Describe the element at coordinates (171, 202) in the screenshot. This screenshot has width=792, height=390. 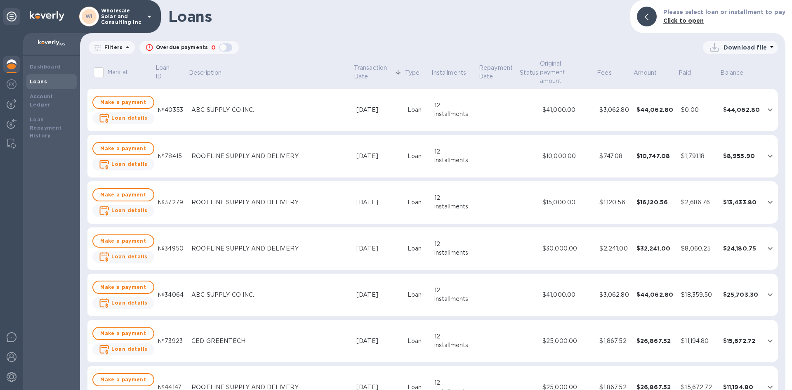
I see `div: №37279` at that location.